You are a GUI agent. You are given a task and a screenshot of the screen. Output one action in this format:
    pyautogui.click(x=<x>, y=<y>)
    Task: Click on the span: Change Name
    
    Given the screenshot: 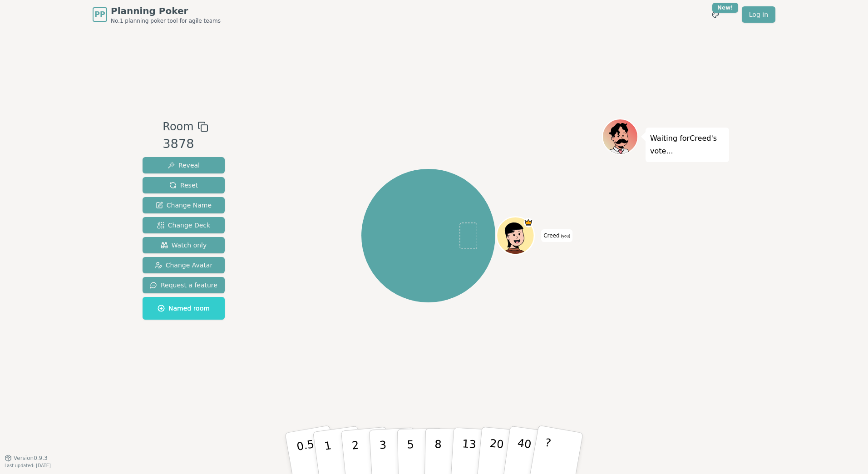 What is the action you would take?
    pyautogui.click(x=183, y=205)
    